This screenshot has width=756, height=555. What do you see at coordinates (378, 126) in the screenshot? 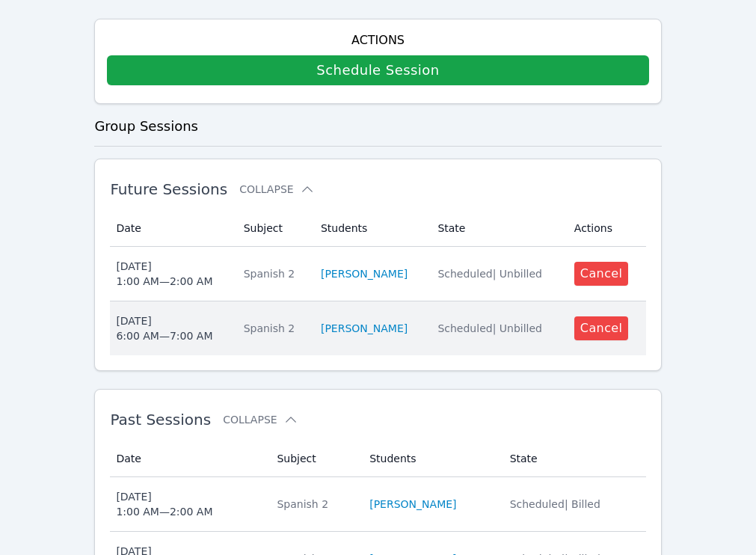
I see `h3: Group Sessions` at bounding box center [378, 126].